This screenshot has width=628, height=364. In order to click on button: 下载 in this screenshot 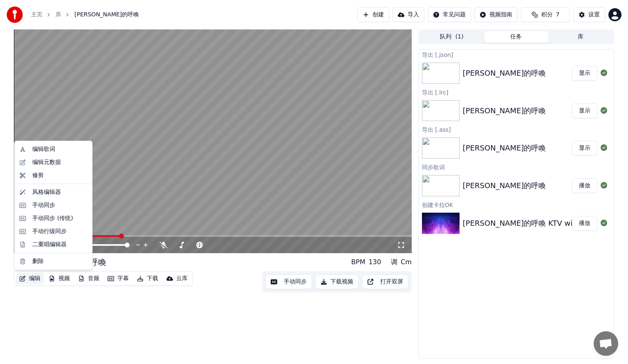, I will do `click(148, 278)`.